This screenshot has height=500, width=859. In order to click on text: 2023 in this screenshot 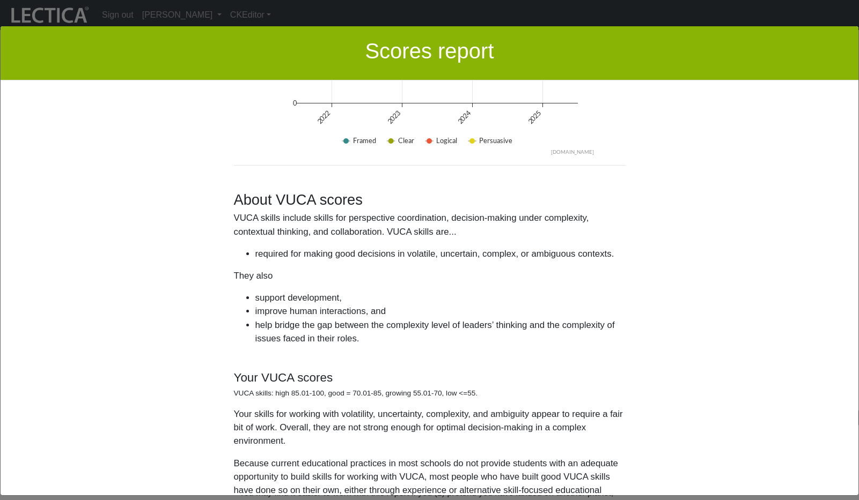, I will do `click(393, 117)`.